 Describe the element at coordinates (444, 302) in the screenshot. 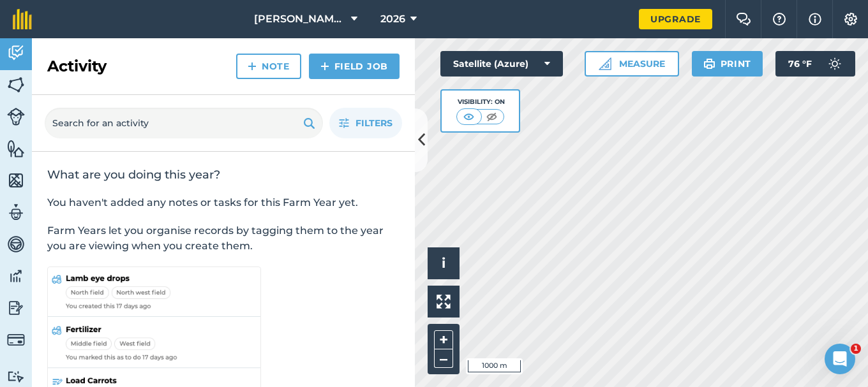

I see `img: Four arrows, one pointing top left, one top right, one bottom right and the last bottom left` at that location.